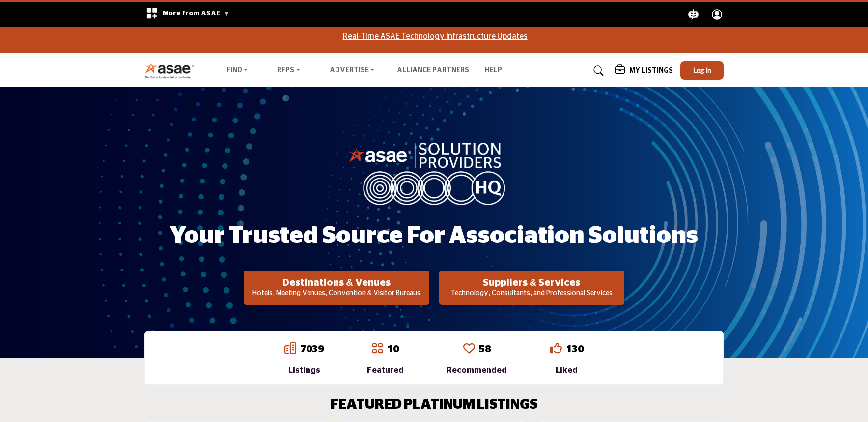 The height and width of the screenshot is (422, 868). I want to click on h5: My Listings, so click(651, 71).